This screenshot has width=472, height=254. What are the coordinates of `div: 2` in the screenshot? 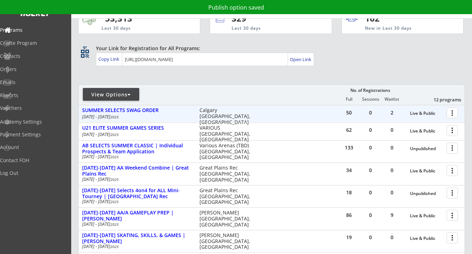 It's located at (392, 113).